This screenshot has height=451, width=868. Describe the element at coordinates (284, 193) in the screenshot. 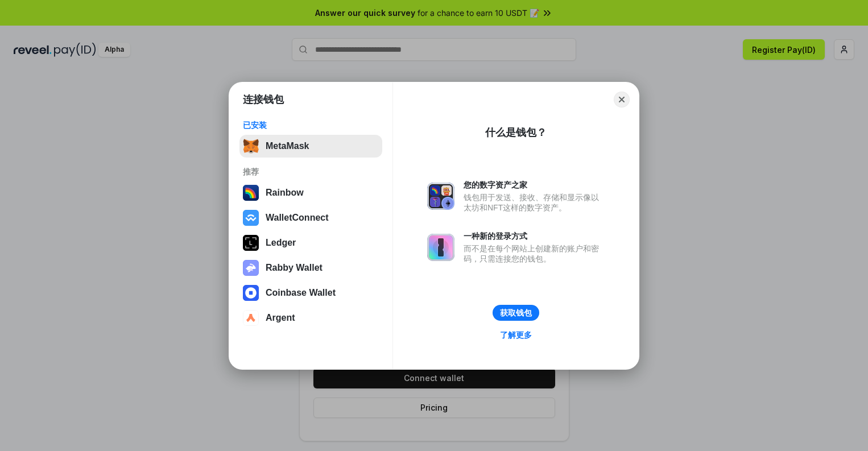

I see `div: Rainbow` at that location.